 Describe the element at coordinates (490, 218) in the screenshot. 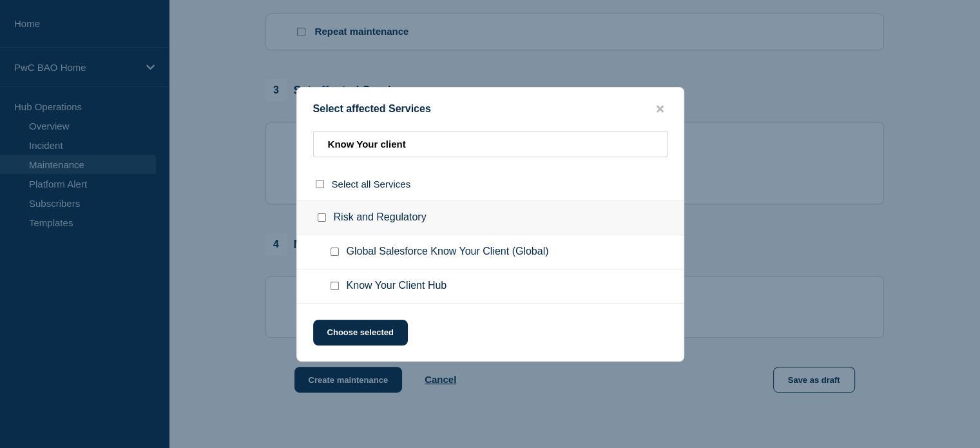

I see `div: Risk and Regulatory` at that location.